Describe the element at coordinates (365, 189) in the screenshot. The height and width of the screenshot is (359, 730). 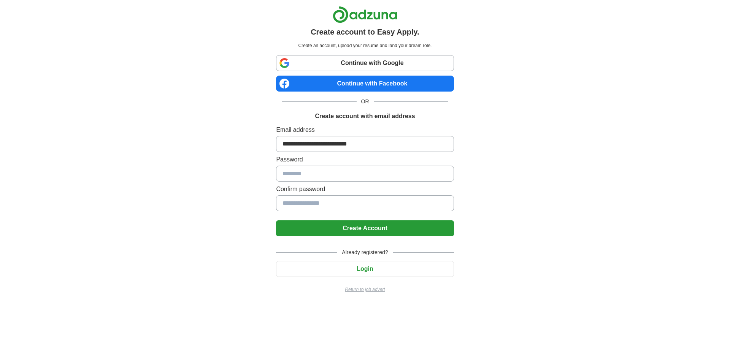
I see `label: Confirm password` at that location.